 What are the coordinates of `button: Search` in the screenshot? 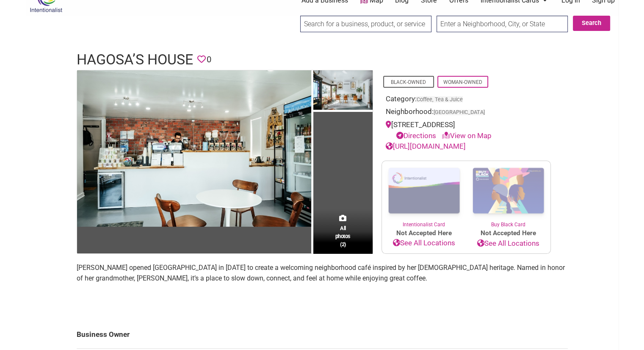 It's located at (592, 23).